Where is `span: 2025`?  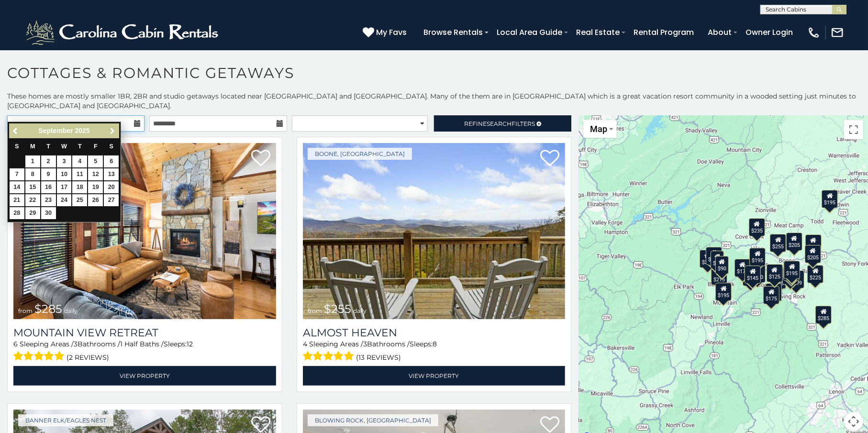
span: 2025 is located at coordinates (82, 131).